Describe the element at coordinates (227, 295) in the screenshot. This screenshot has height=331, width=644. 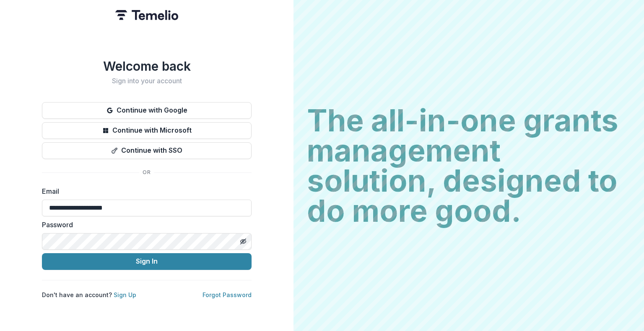
I see `a: Forgot Password` at that location.